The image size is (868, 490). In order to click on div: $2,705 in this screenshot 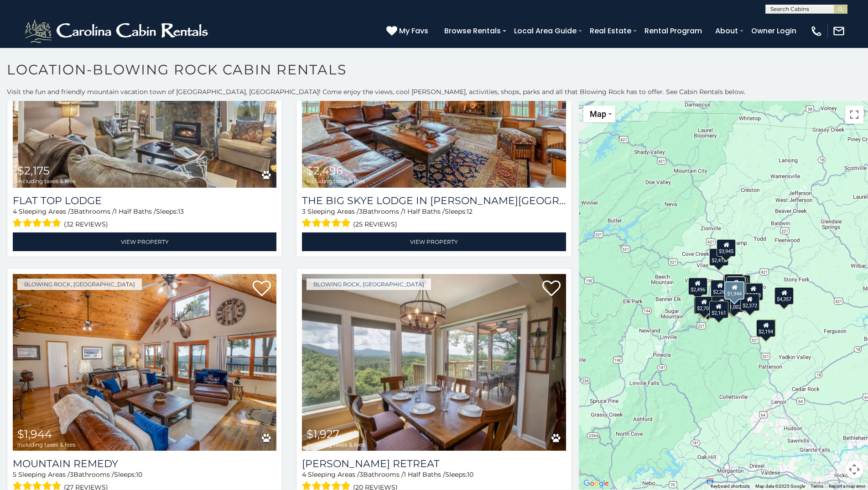, I will do `click(704, 305)`.